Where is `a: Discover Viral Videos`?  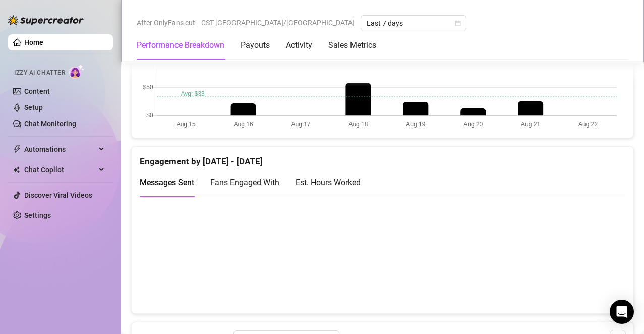 a: Discover Viral Videos is located at coordinates (58, 195).